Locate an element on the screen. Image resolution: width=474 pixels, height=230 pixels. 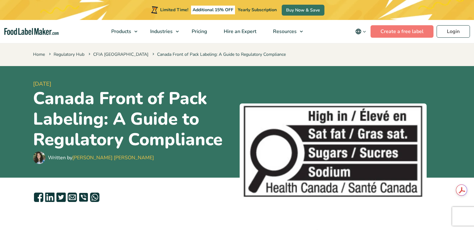
a: Home is located at coordinates (39, 54).